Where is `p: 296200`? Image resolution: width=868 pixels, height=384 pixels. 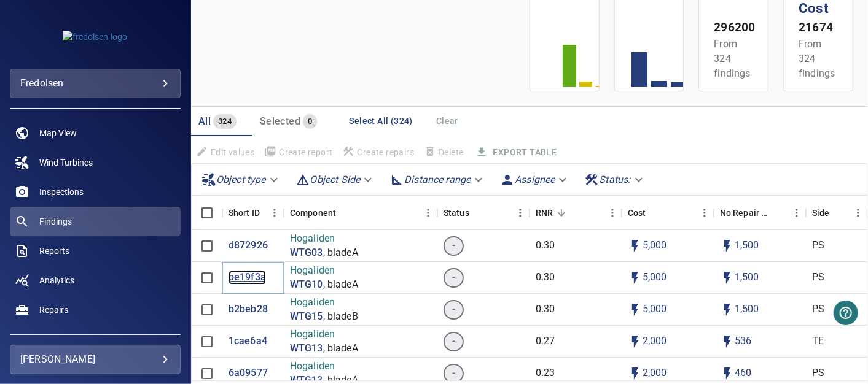 p: 296200 is located at coordinates (733, 27).